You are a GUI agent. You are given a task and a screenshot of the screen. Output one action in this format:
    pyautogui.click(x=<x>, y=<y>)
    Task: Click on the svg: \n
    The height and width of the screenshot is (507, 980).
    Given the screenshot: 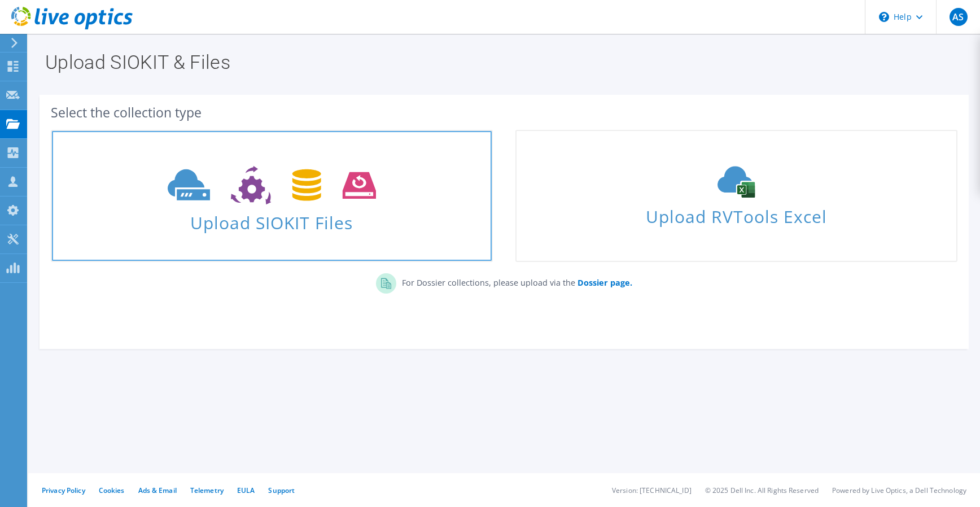 What is the action you would take?
    pyautogui.click(x=885, y=17)
    